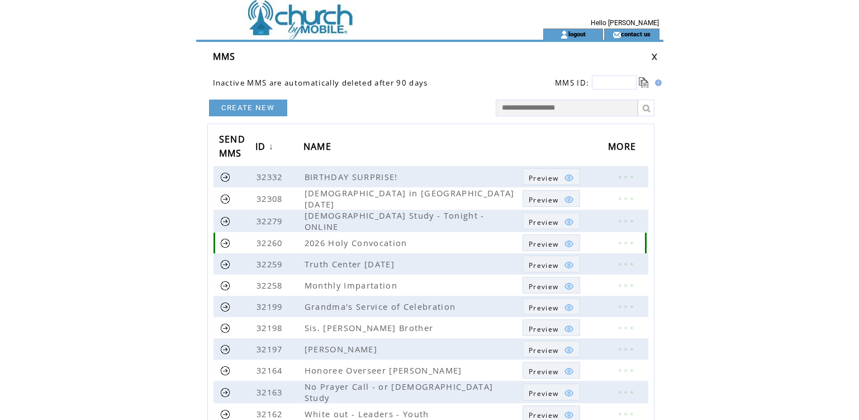  What do you see at coordinates (577, 34) in the screenshot?
I see `a: logout` at bounding box center [577, 34].